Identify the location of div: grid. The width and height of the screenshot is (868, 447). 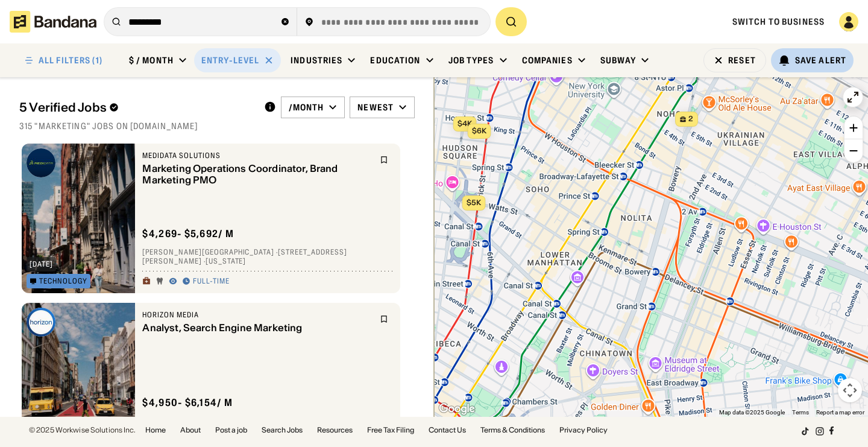
(217, 277).